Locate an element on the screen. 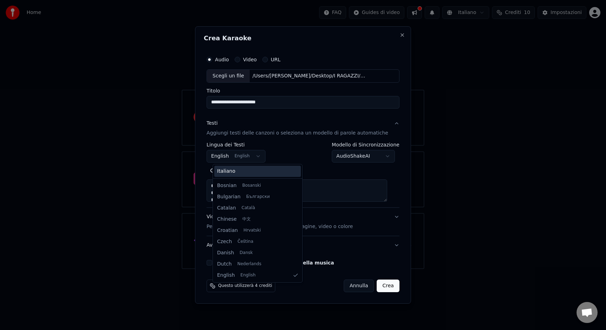  span: Italiano is located at coordinates (226, 171).